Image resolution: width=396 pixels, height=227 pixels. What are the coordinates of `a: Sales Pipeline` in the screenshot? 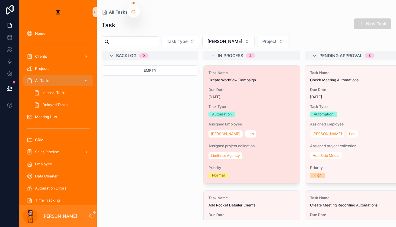 It's located at (58, 152).